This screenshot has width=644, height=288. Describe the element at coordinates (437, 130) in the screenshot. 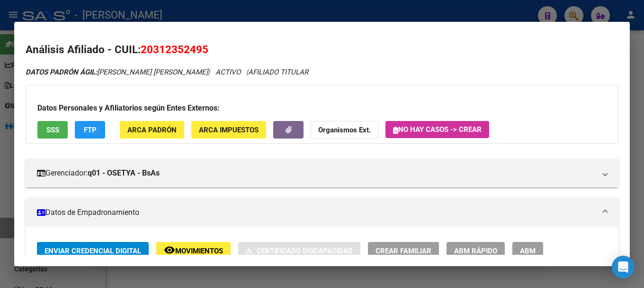

I see `button: No hay casos -> Crear` at that location.